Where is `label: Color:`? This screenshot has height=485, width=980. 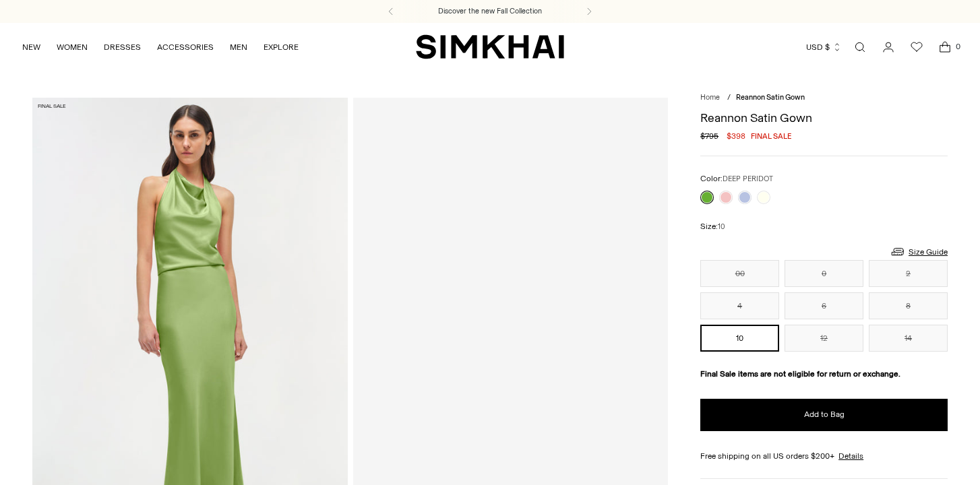
label: Color: is located at coordinates (737, 179).